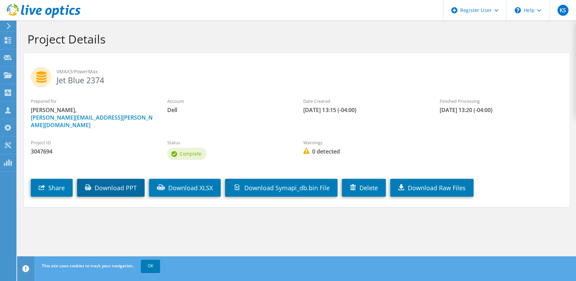 The image size is (576, 281). I want to click on span: Complete, so click(190, 153).